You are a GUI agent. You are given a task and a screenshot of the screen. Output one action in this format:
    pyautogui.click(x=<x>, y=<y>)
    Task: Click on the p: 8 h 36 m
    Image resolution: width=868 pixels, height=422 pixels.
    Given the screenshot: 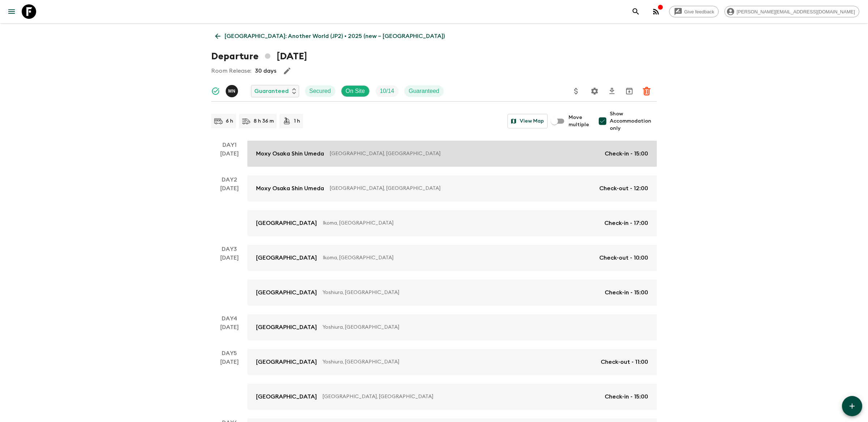 What is the action you would take?
    pyautogui.click(x=264, y=122)
    